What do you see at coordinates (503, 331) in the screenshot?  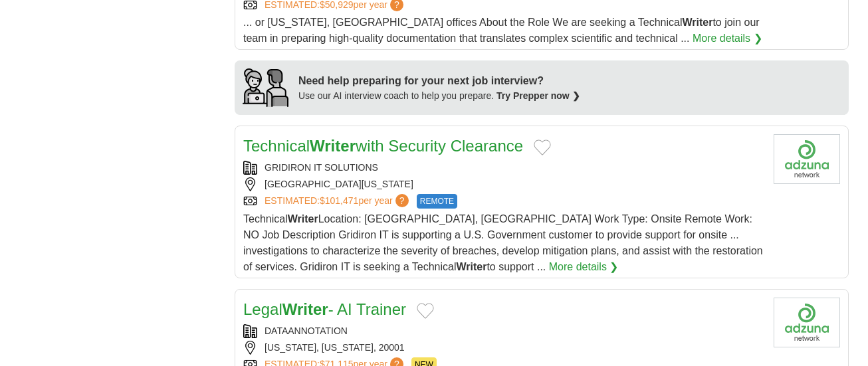 I see `div: DATAANNOTATION` at bounding box center [503, 331].